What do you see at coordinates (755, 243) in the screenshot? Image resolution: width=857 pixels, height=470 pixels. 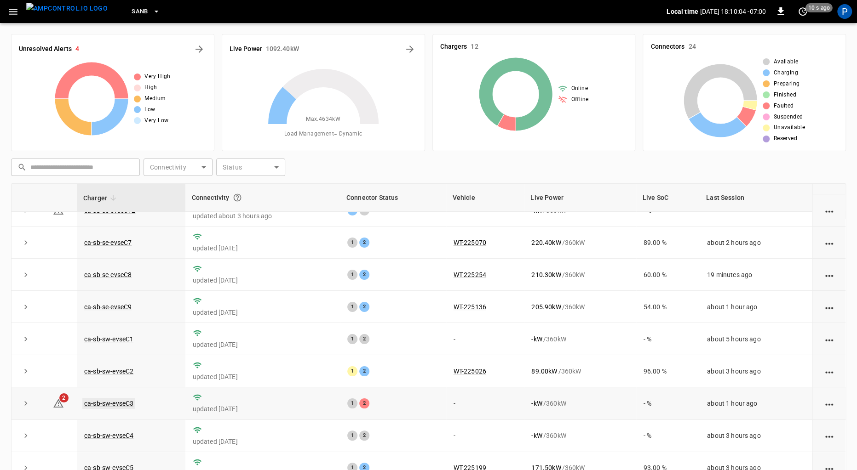 I see `td: about 2 hours ago` at bounding box center [755, 243].